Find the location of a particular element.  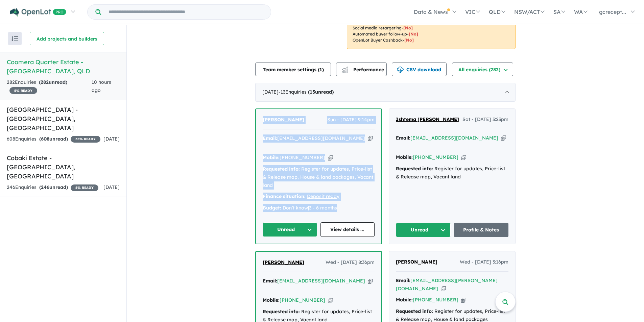

span: 13 is located at coordinates (312, 92).